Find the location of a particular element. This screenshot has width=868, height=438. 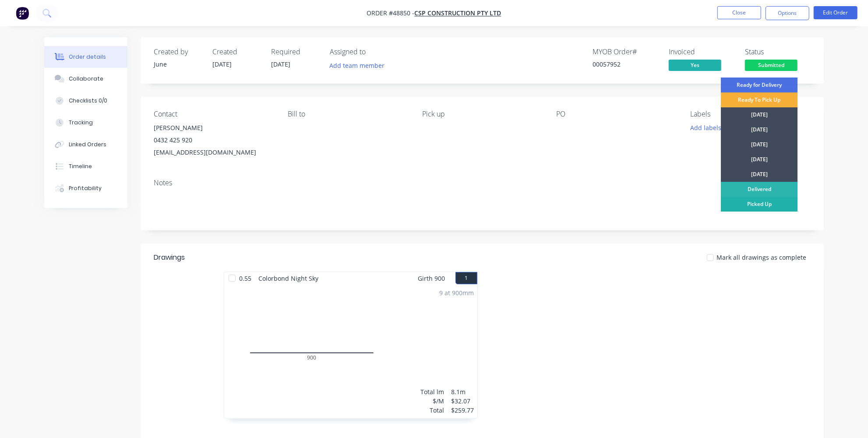

div: $32.07 is located at coordinates (463, 401).